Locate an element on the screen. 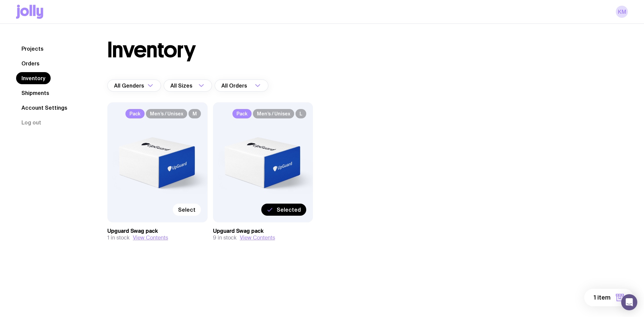 Image resolution: width=644 pixels, height=317 pixels. h1: Inventory is located at coordinates (152, 50).